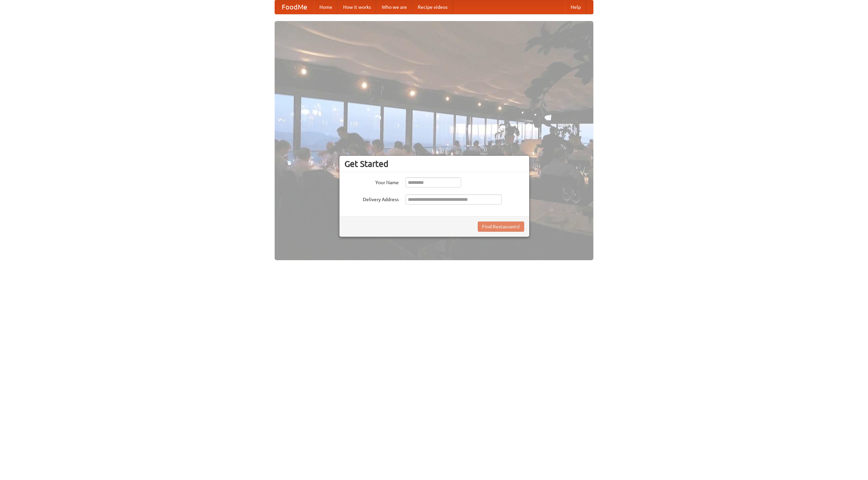 This screenshot has width=868, height=480. I want to click on a: Recipe videos, so click(432, 7).